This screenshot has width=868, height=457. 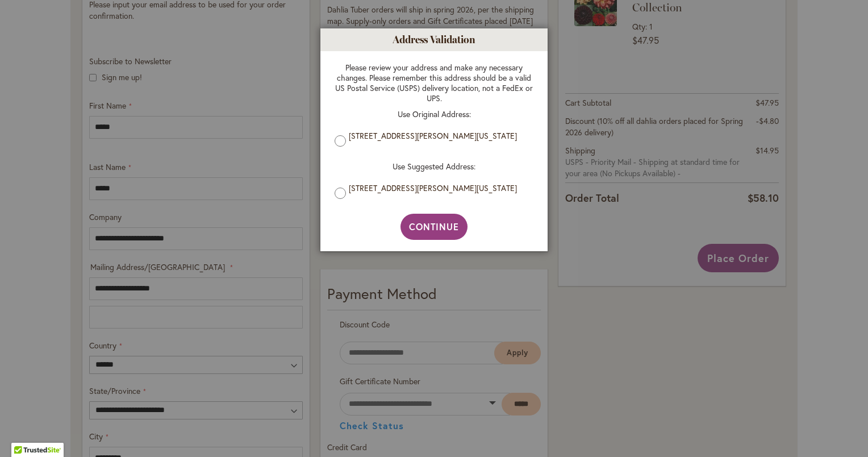 I want to click on p: Use Original Address:, so click(x=434, y=114).